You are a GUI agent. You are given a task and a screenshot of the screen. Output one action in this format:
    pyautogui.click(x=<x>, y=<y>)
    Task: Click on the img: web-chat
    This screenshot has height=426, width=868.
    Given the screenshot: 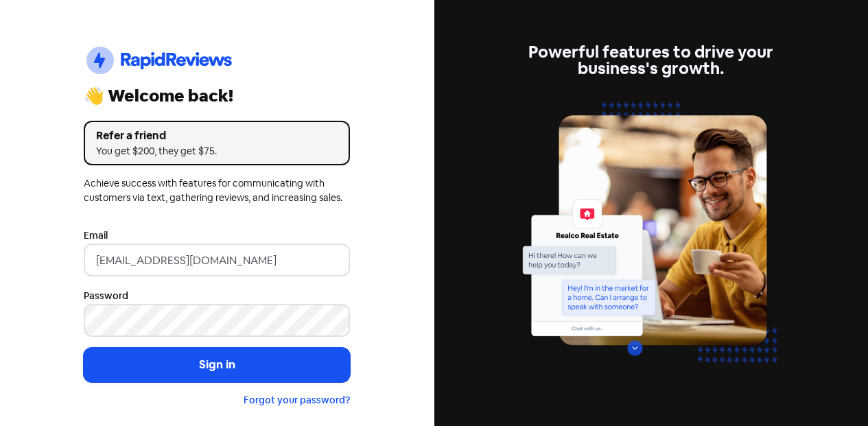 What is the action you would take?
    pyautogui.click(x=651, y=241)
    